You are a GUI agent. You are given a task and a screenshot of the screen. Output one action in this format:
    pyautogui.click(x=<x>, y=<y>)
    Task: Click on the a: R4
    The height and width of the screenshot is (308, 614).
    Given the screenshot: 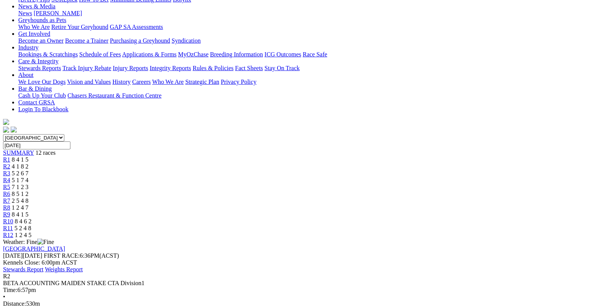 What is the action you would take?
    pyautogui.click(x=6, y=180)
    